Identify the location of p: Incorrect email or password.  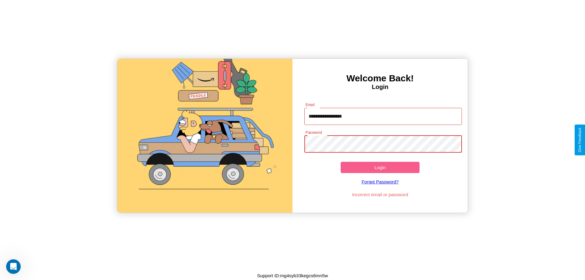
(380, 194).